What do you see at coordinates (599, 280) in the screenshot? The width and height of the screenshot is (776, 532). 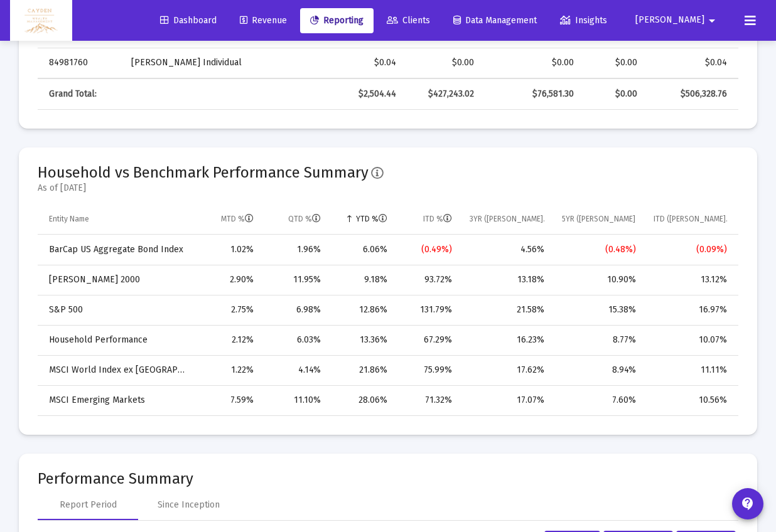 I see `div: 10.90%` at bounding box center [599, 280].